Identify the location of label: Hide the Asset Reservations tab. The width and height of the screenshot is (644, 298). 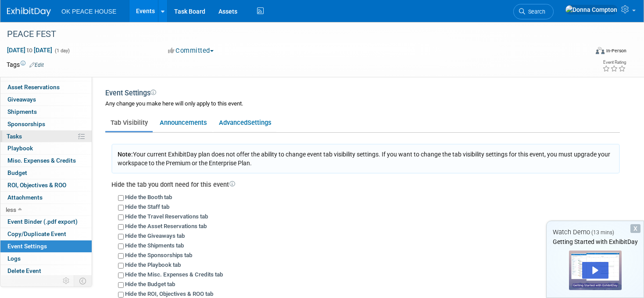
(166, 226).